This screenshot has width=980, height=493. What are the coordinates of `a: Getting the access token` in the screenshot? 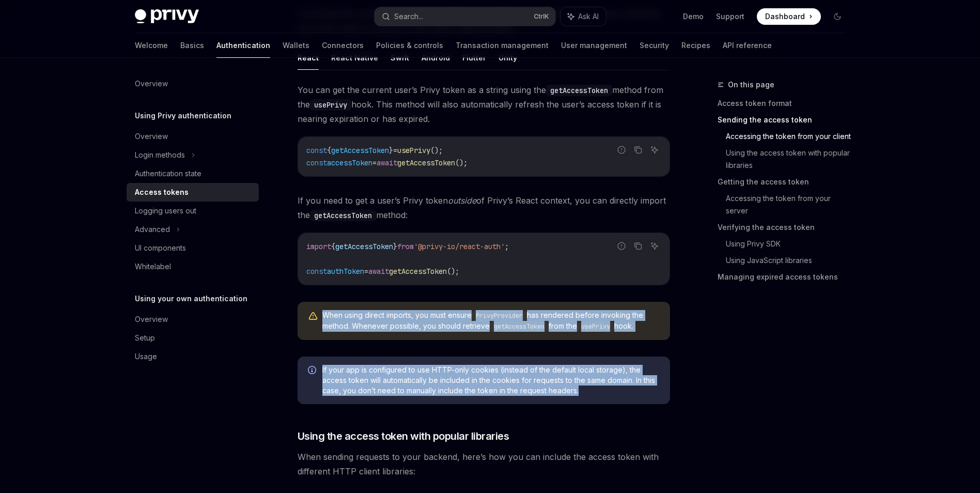 It's located at (786, 182).